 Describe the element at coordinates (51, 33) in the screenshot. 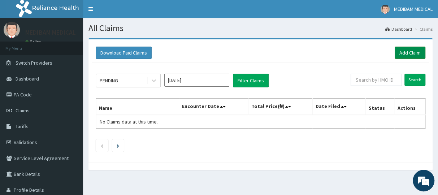

I see `p: MEDIBAM MEDICAL` at that location.